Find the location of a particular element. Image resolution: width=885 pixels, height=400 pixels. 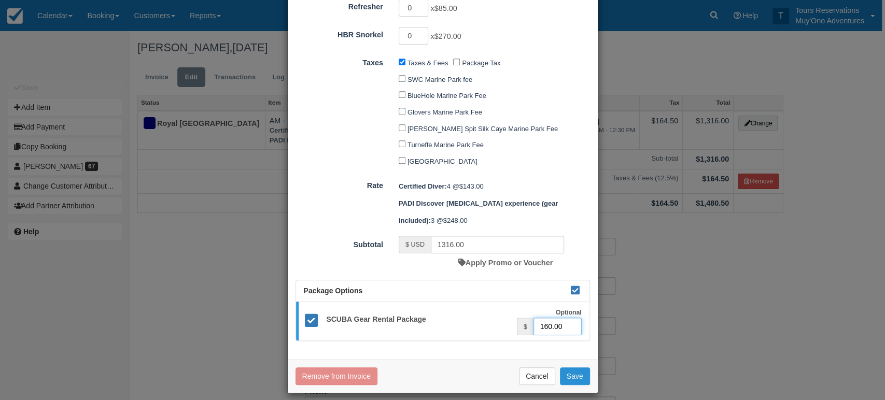

label: Taxes is located at coordinates (339, 61).